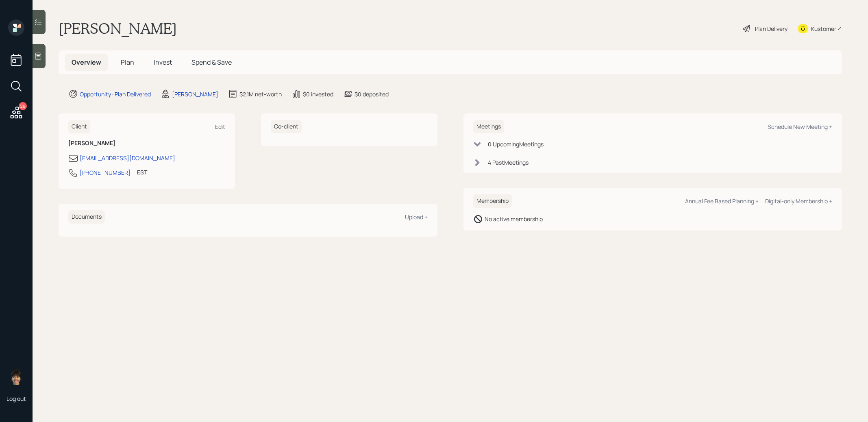 This screenshot has width=868, height=422. Describe the element at coordinates (799, 201) in the screenshot. I see `div: Digital-only Membership +` at that location.